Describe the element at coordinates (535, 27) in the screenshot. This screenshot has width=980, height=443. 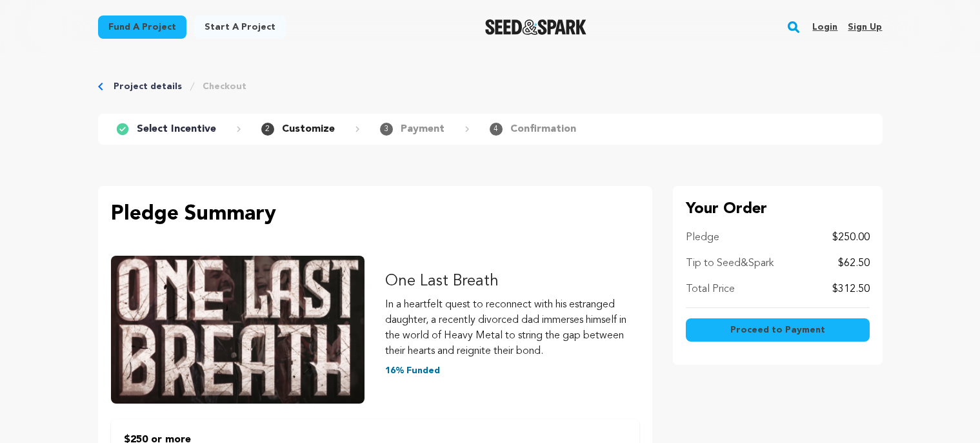
I see `a: Seed&Spark Homepage` at that location.